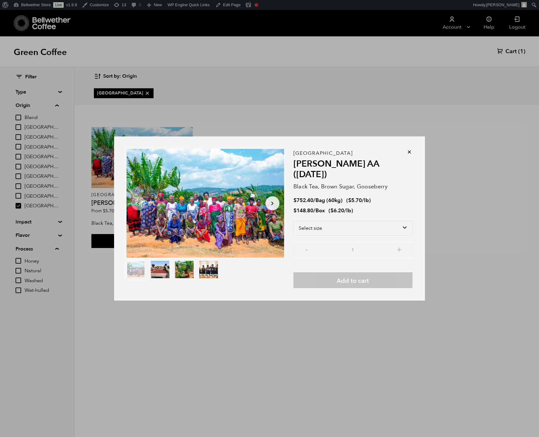  I want to click on bdi: 6.20, so click(337, 210).